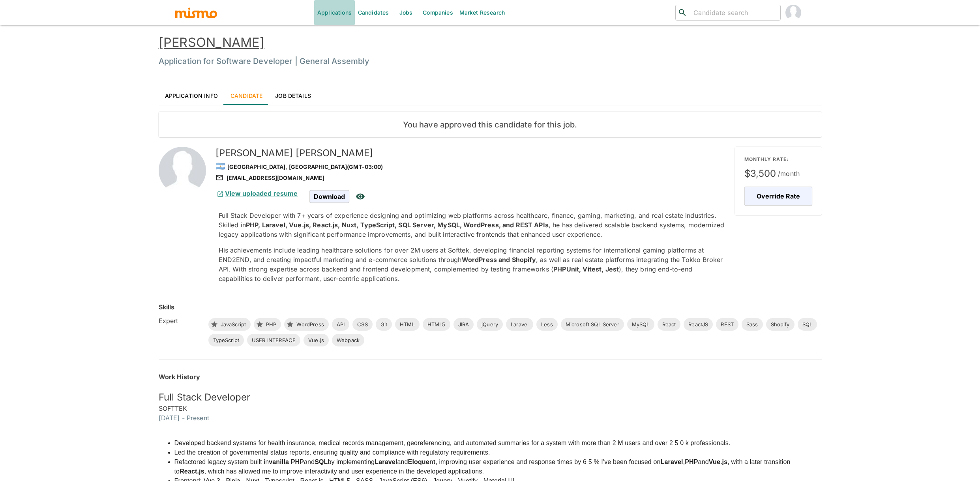 The height and width of the screenshot is (481, 980). I want to click on span: API, so click(340, 325).